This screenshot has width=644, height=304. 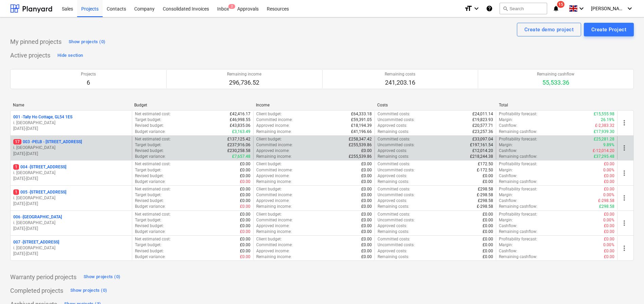 What do you see at coordinates (604, 131) in the screenshot?
I see `p: £17,939.30` at bounding box center [604, 131].